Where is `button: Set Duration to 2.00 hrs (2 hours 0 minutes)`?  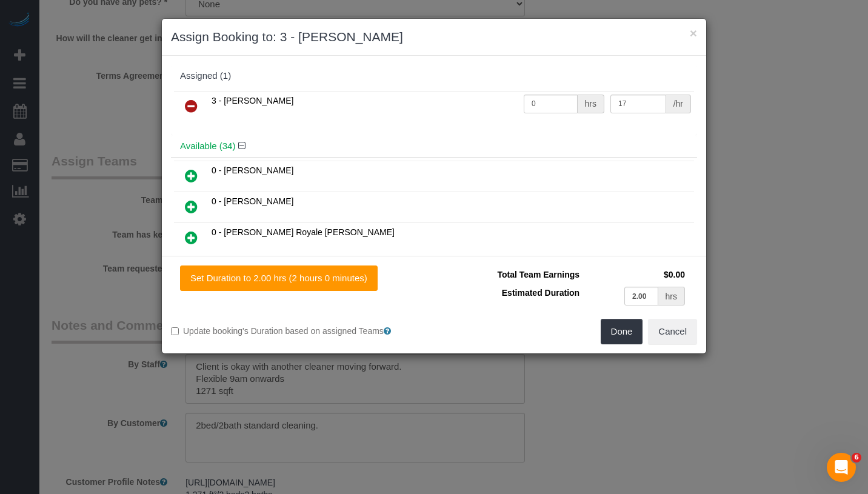
button: Set Duration to 2.00 hrs (2 hours 0 minutes) is located at coordinates (279, 278).